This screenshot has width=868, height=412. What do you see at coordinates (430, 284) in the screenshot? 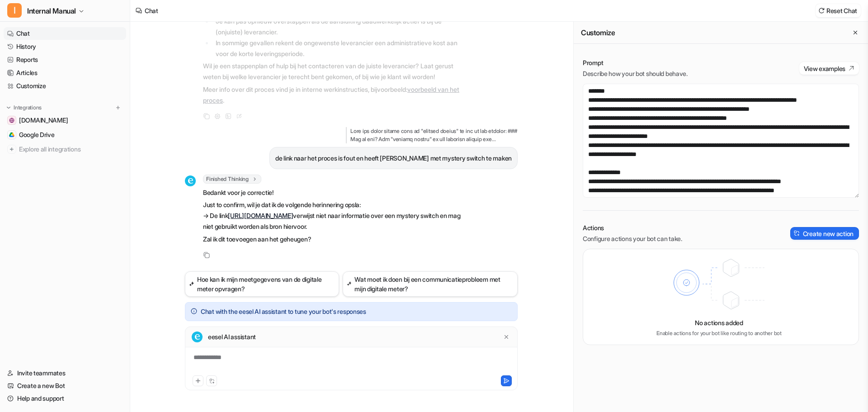
I see `button: Wat moet ik doen bij een communicatieprobleem met mijn digitale meter?` at bounding box center [430, 284].